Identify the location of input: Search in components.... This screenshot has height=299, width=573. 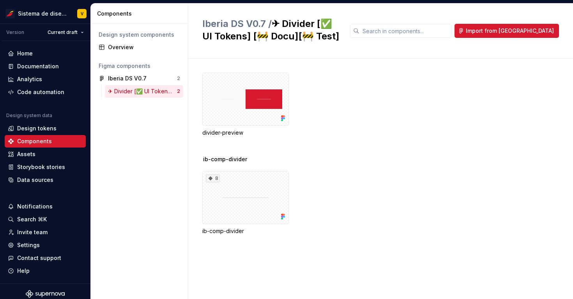
(406, 31).